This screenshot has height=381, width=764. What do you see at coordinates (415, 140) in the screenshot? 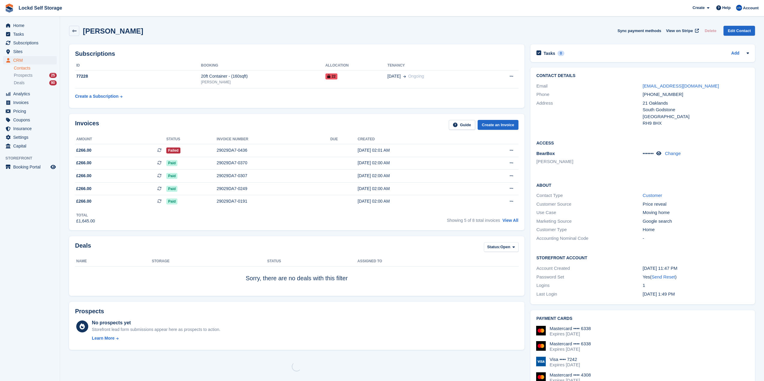
I see `th: Created` at bounding box center [415, 140].